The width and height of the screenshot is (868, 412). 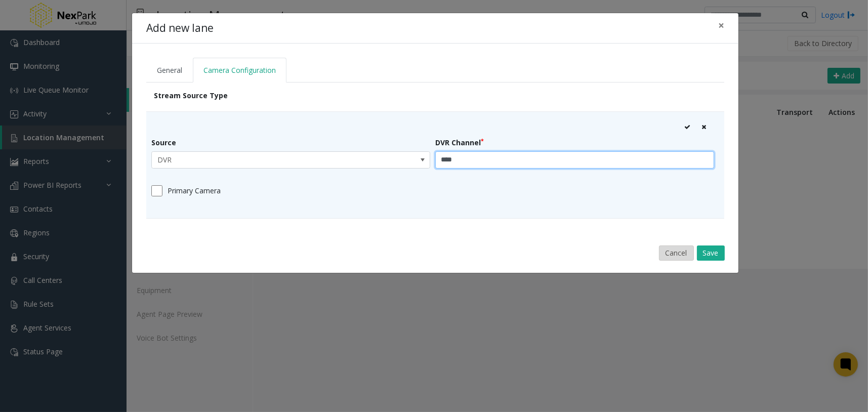 I want to click on label: Stream Source Type, so click(x=289, y=95).